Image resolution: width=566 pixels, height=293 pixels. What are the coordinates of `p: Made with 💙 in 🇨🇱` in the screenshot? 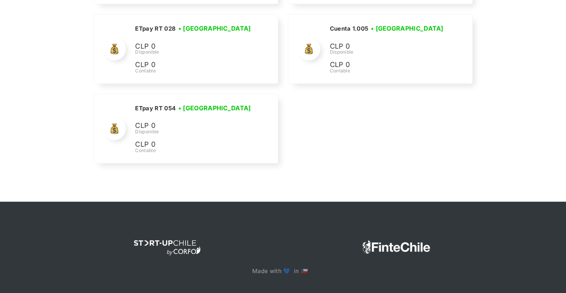 It's located at (283, 271).